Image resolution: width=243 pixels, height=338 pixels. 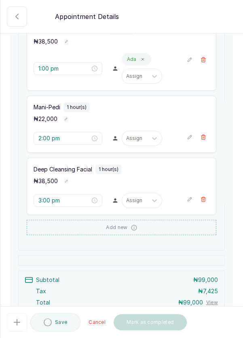 I want to click on button: Save, so click(x=55, y=323).